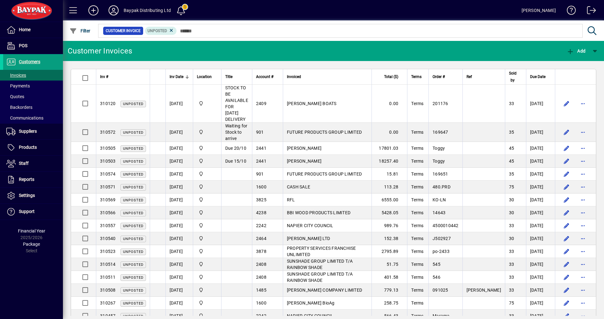 The width and height of the screenshot is (604, 319). What do you see at coordinates (27, 212) in the screenshot?
I see `span: Support` at bounding box center [27, 212].